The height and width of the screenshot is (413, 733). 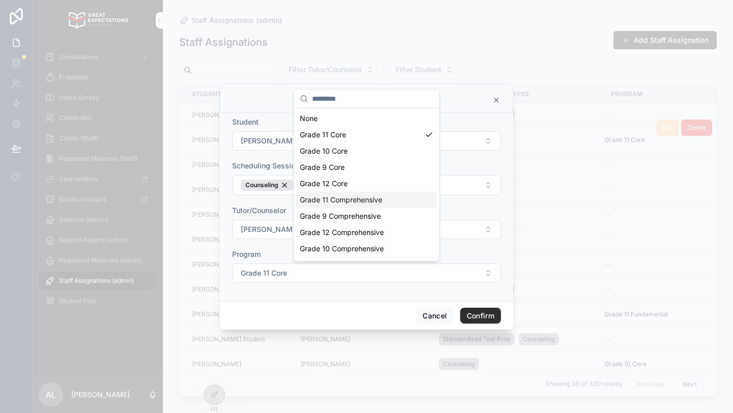 I want to click on span: Tutor/Counselor, so click(x=259, y=210).